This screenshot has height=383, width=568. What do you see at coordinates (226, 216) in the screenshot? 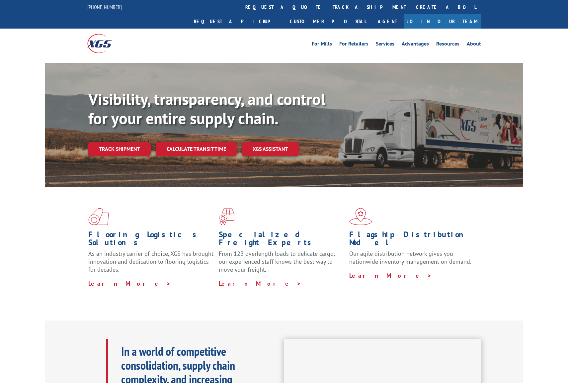
I see `img: xgs-icon-focused-on-flooring-red` at bounding box center [226, 216].